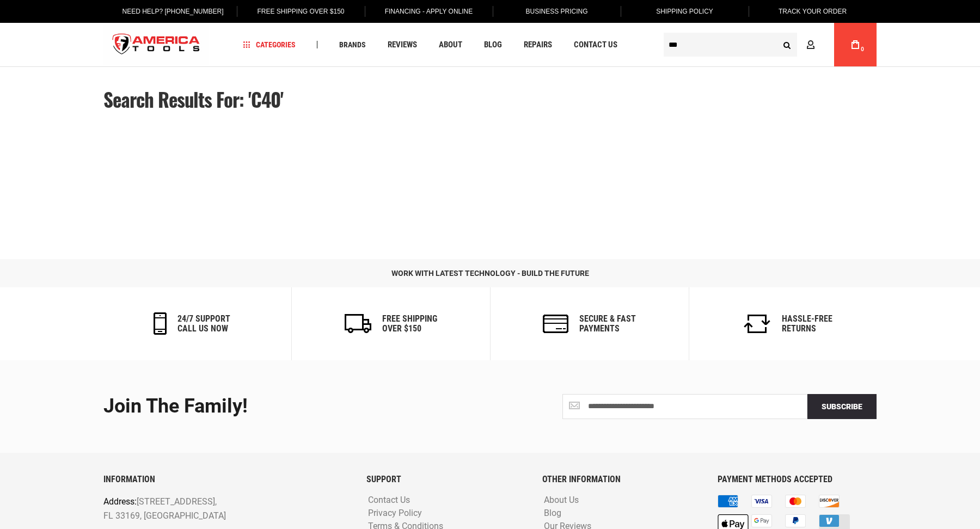  What do you see at coordinates (156, 44) in the screenshot?
I see `a: store logo` at bounding box center [156, 44].